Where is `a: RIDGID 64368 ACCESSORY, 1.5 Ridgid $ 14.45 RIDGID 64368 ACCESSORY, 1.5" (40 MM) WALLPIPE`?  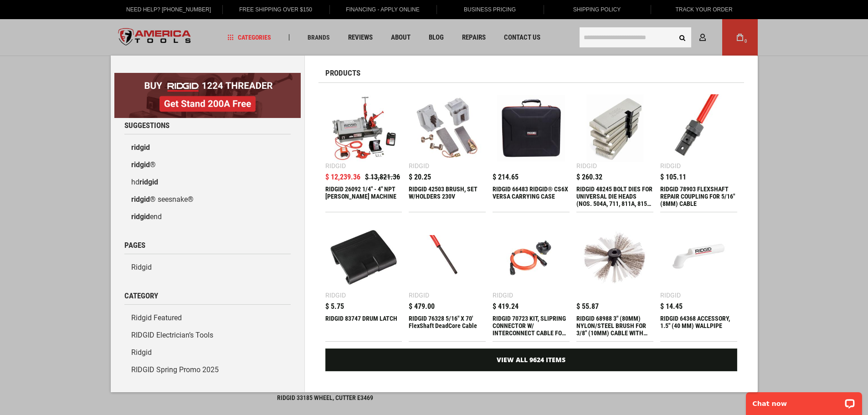 a: RIDGID 64368 ACCESSORY, 1.5 Ridgid $ 14.45 RIDGID 64368 ACCESSORY, 1.5" (40 MM) WALLPIPE is located at coordinates (699, 281).